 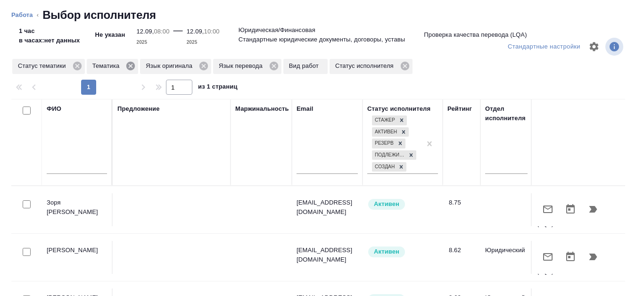 I want to click on a: Работа, so click(x=22, y=15).